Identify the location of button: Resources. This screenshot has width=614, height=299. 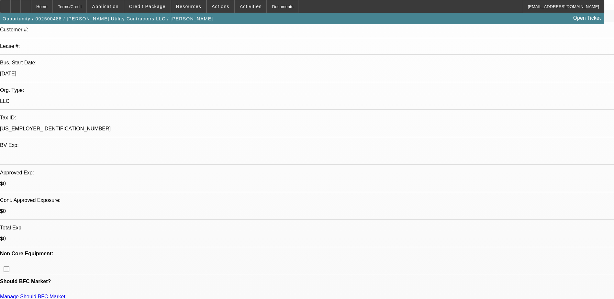
(189, 6).